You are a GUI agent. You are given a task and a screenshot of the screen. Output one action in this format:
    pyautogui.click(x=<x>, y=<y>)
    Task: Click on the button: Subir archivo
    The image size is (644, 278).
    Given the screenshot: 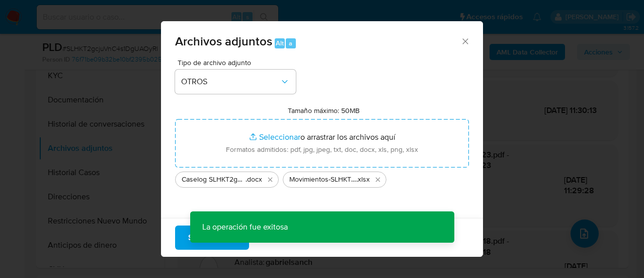 What is the action you would take?
    pyautogui.click(x=212, y=238)
    